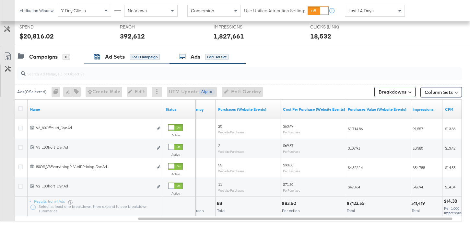  Describe the element at coordinates (288, 165) in the screenshot. I see `span: $93.88` at that location.